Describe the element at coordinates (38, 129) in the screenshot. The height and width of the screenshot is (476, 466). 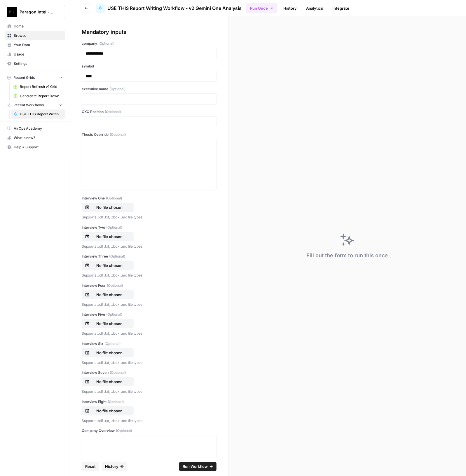
I see `span: AirOps Academy` at that location.